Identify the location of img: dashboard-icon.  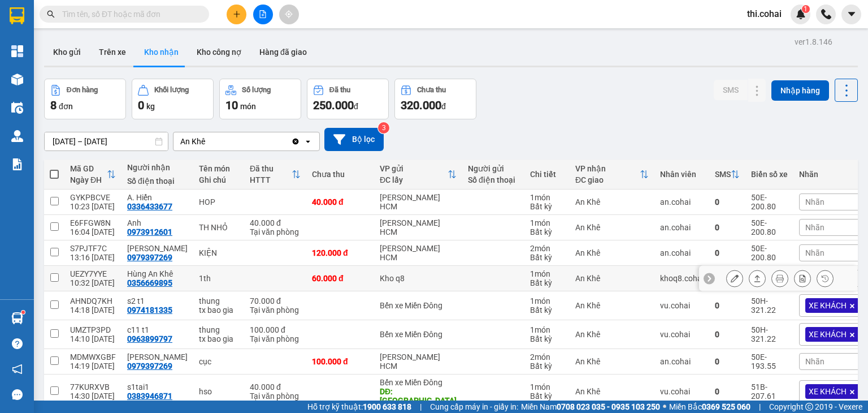
(17, 51).